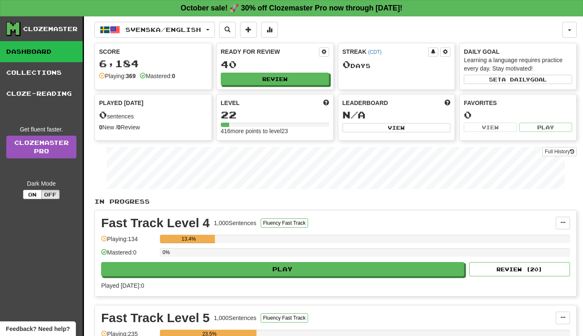 The image size is (583, 336). I want to click on span: Leaderboard, so click(365, 103).